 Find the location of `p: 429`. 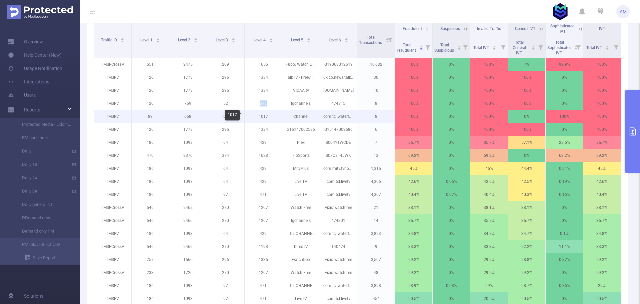

p: 429 is located at coordinates (263, 233).